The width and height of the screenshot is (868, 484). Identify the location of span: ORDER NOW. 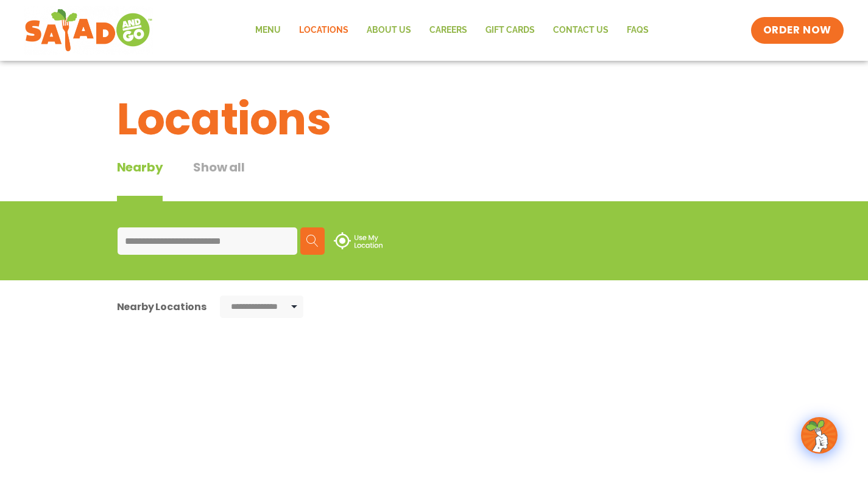
(797, 30).